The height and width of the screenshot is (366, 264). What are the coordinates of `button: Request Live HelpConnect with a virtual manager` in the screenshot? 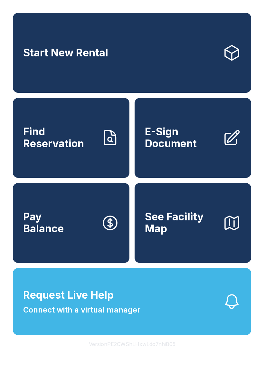 It's located at (132, 302).